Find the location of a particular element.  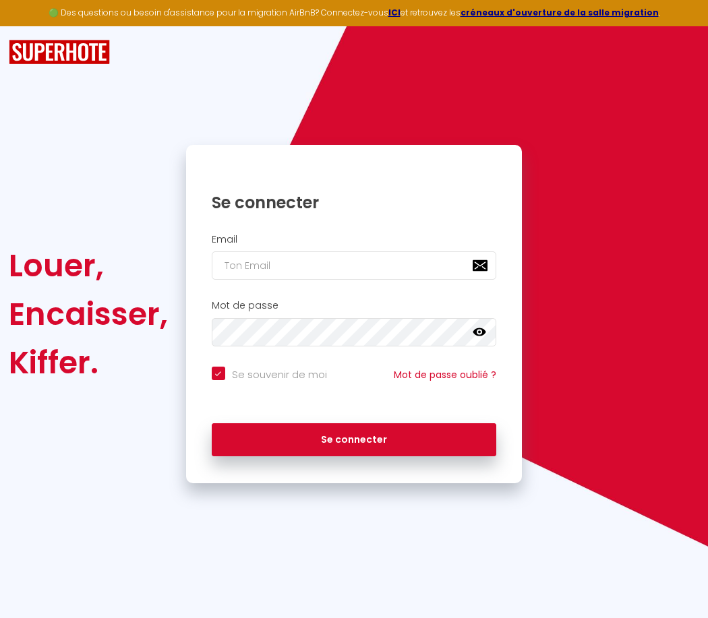

strong: créneaux d'ouverture de la salle migration is located at coordinates (559, 12).